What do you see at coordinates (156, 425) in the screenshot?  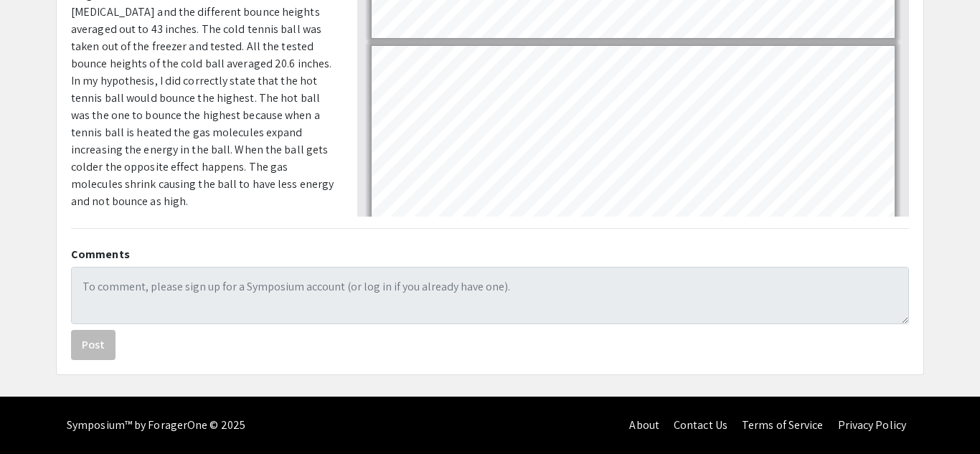 I see `div: Symposium™ by ForagerOne © 2025` at bounding box center [156, 425].